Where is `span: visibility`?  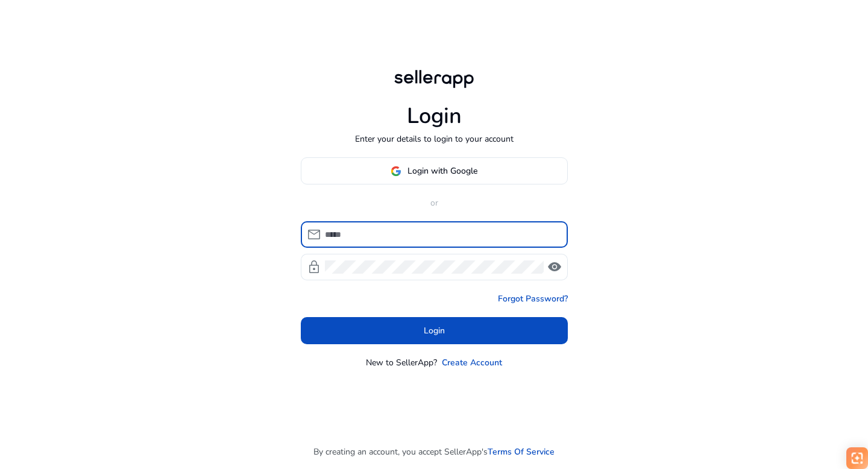 span: visibility is located at coordinates (555, 267).